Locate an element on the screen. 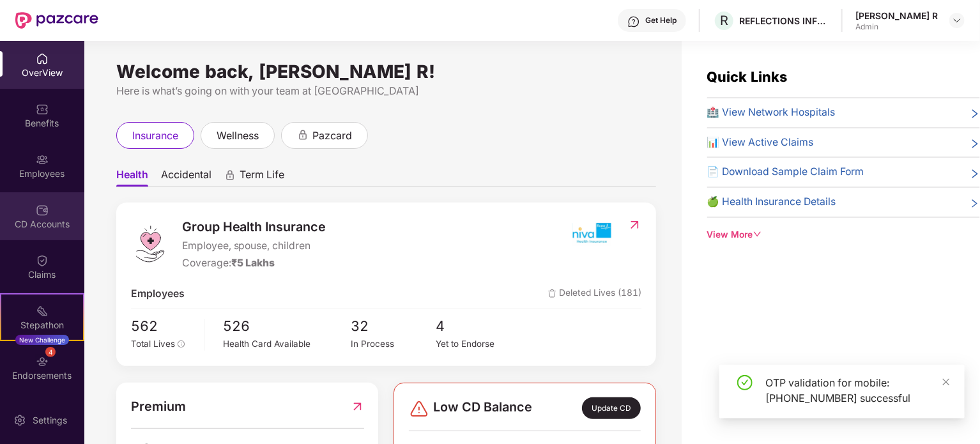 The width and height of the screenshot is (980, 444). div: In Process is located at coordinates (393, 344).